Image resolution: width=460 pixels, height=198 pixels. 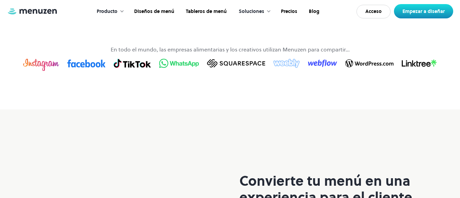 I want to click on div: Soluciones, so click(x=253, y=12).